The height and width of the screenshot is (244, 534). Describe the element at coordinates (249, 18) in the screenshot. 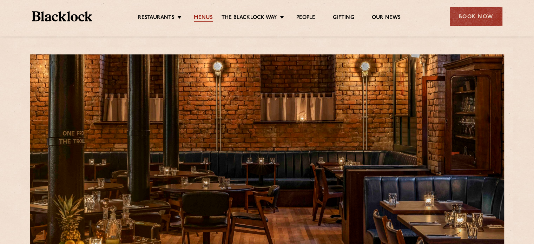

I see `a: The Blacklock Way` at that location.